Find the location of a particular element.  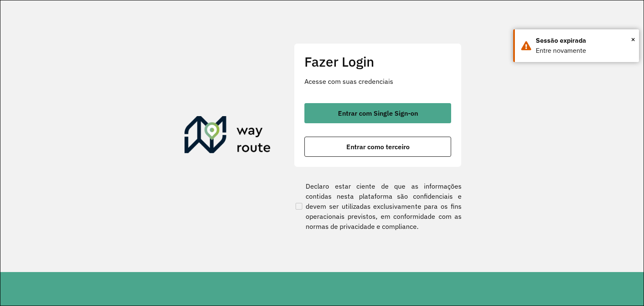

img: Roteirizador AmbevTech is located at coordinates (228, 136).